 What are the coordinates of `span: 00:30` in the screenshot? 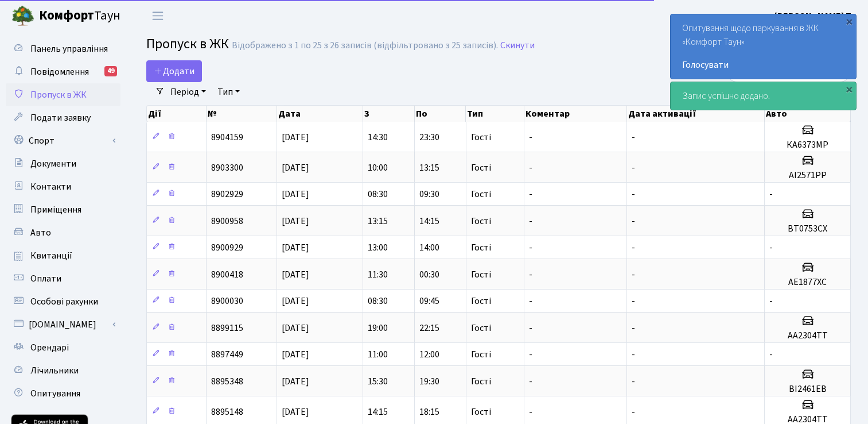 It's located at (429, 275).